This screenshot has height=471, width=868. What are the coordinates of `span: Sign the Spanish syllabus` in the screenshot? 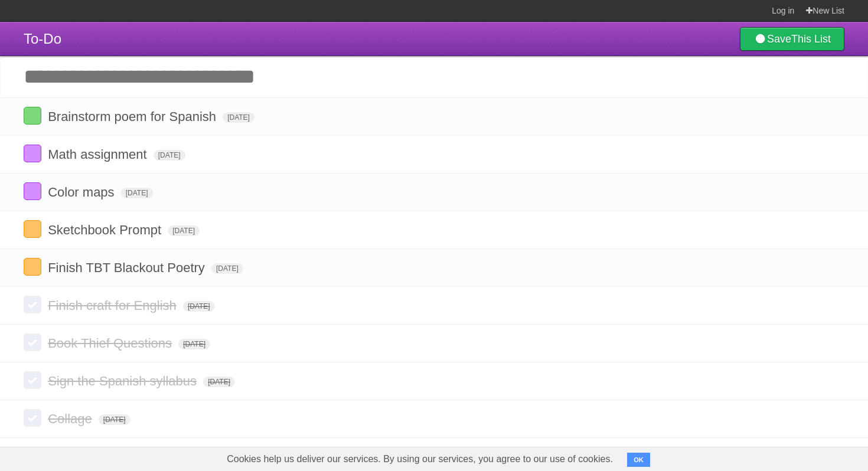 It's located at (124, 381).